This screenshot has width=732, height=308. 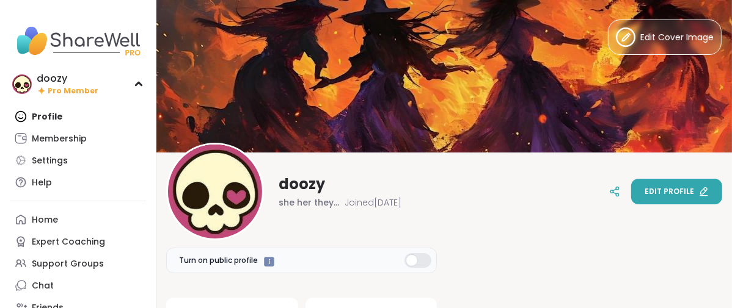 What do you see at coordinates (45, 220) in the screenshot?
I see `div: Home` at bounding box center [45, 220].